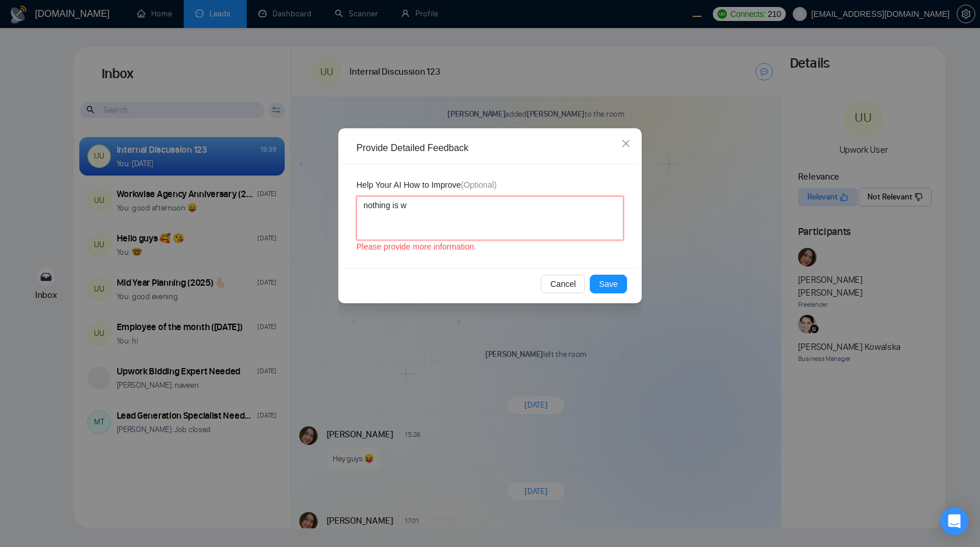 This screenshot has height=547, width=980. I want to click on div: Provide Detailed Feedback, so click(494, 148).